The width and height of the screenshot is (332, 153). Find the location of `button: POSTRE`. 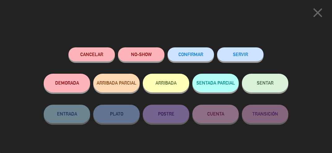

button: POSTRE is located at coordinates (166, 114).